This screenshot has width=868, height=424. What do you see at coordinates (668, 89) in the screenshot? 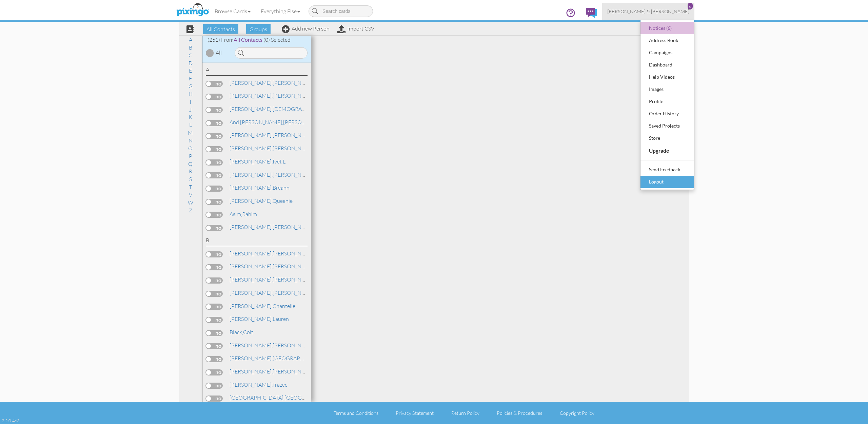
I see `div: Images` at bounding box center [668, 89].